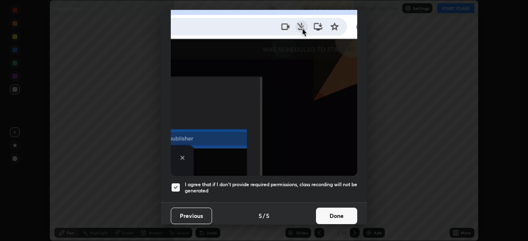 This screenshot has height=241, width=528. I want to click on h5: I agree that if I don't provide required permissions, class recording will not be generated, so click(271, 188).